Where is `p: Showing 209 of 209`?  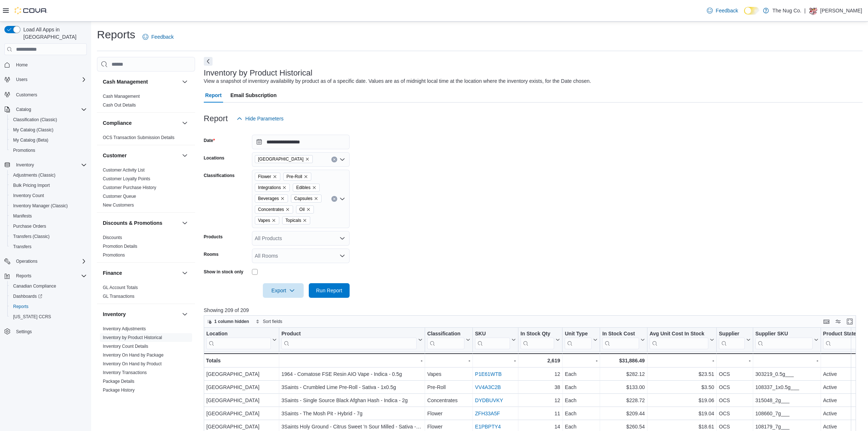 p: Showing 209 of 209 is located at coordinates (533, 310).